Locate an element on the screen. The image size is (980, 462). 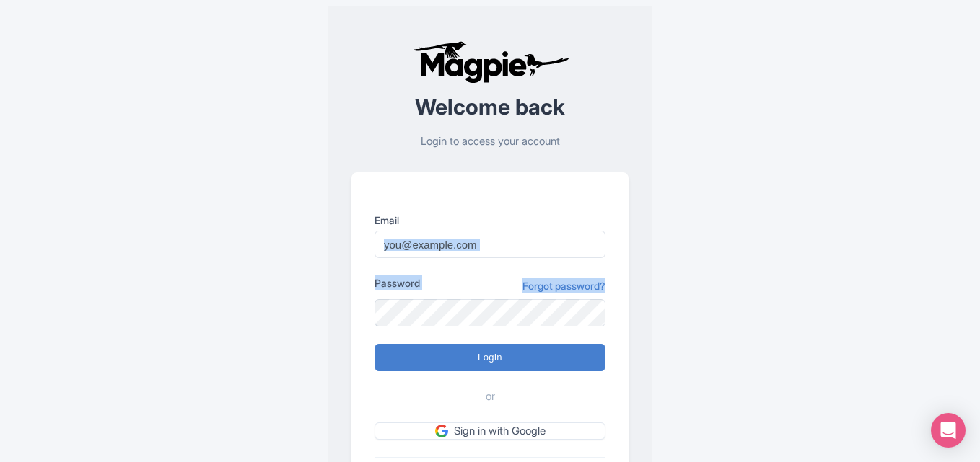
a: Sign in with Google is located at coordinates (490, 431).